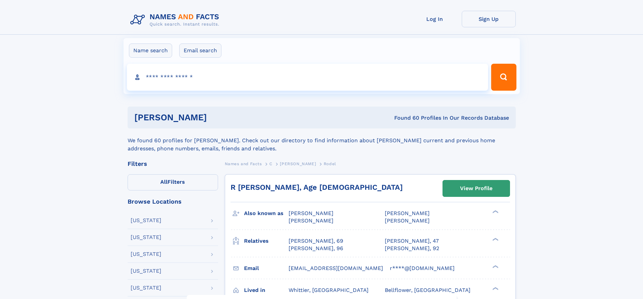  What do you see at coordinates (476, 189) in the screenshot?
I see `div: View Profile` at bounding box center [476, 189].